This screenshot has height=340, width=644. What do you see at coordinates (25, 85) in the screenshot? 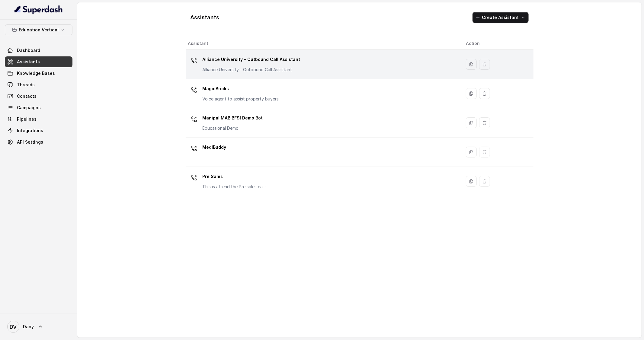
I see `span: Threads` at bounding box center [25, 85].